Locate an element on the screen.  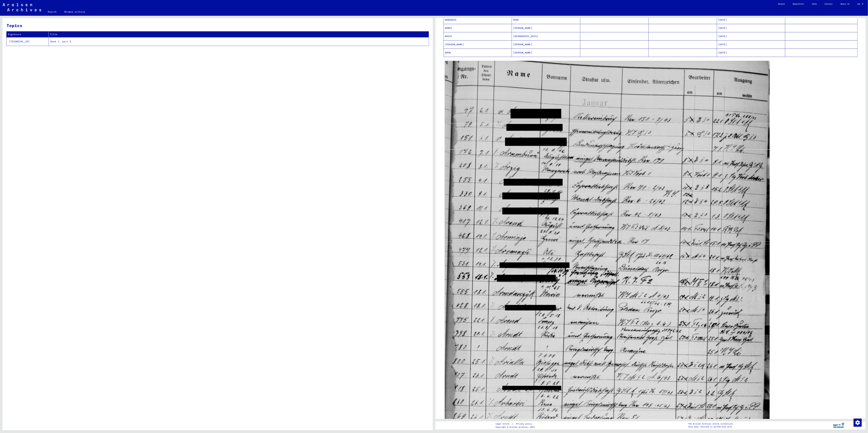
p: have been realized in partnership with is located at coordinates (711, 427).